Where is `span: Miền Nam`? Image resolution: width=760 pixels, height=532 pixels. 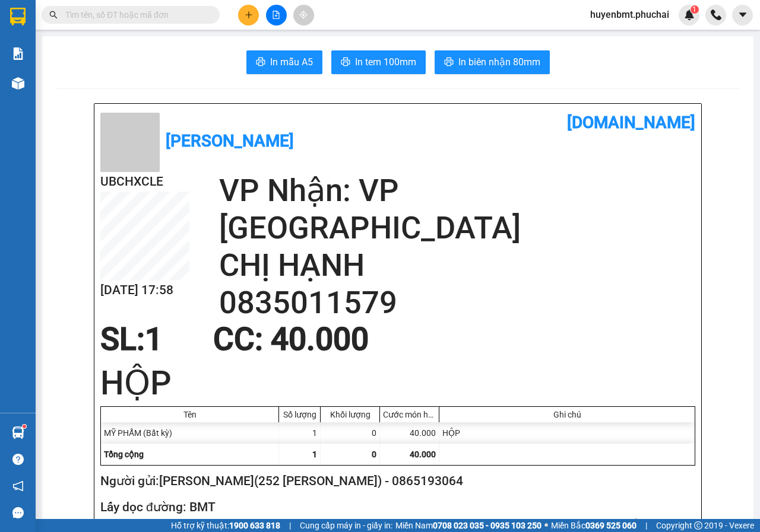
span: Miền Nam is located at coordinates (469, 526).